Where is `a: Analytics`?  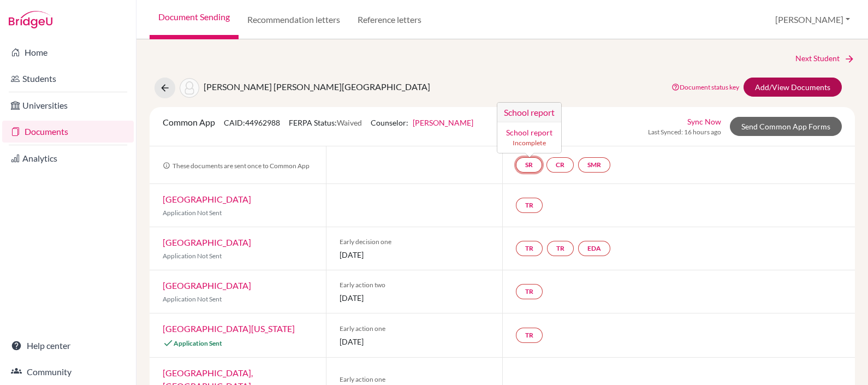 a: Analytics is located at coordinates (68, 158).